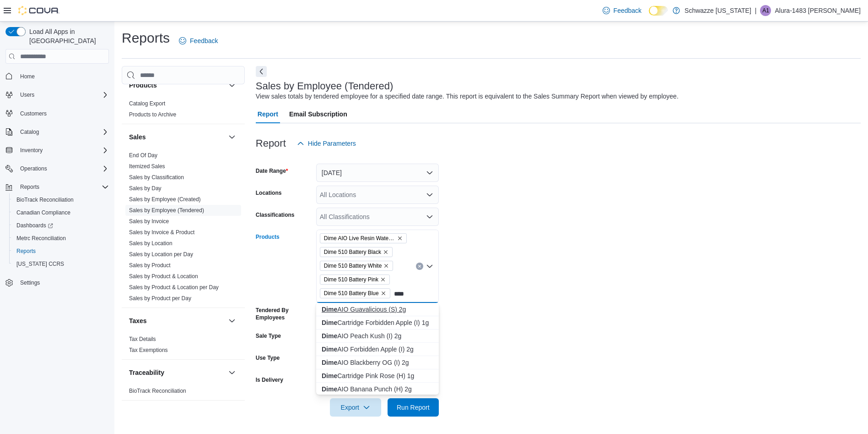 The image size is (868, 434). What do you see at coordinates (63, 132) in the screenshot?
I see `span: Catalog` at bounding box center [63, 132].